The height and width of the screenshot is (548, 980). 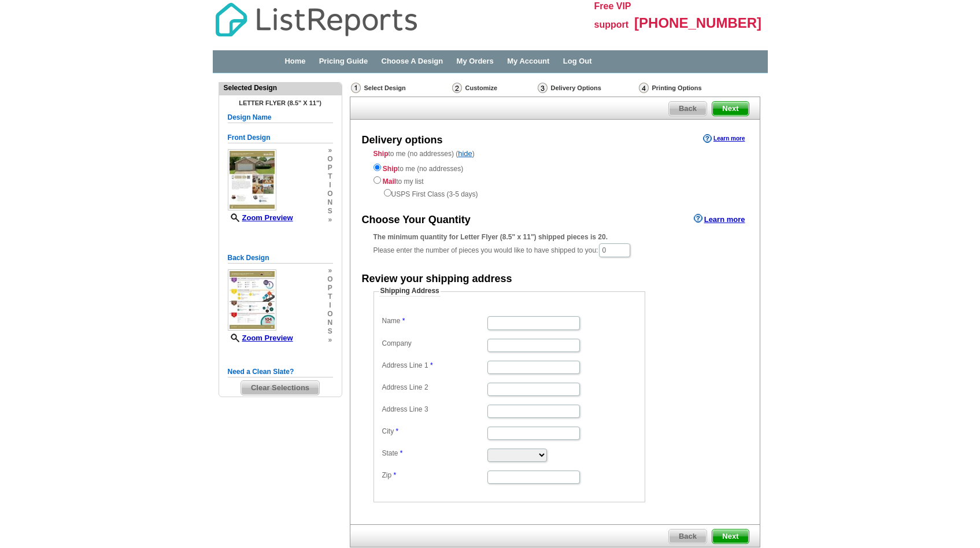 What do you see at coordinates (528, 61) in the screenshot?
I see `a: My Account` at bounding box center [528, 61].